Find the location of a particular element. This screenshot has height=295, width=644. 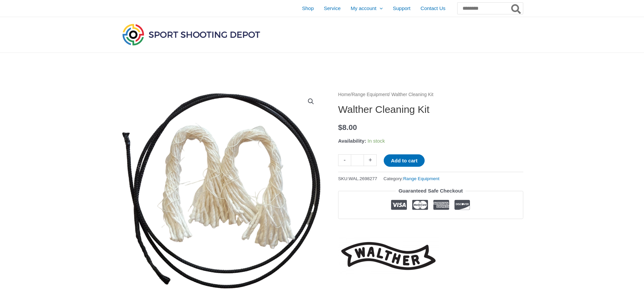

input: Product quantity is located at coordinates (357, 160).